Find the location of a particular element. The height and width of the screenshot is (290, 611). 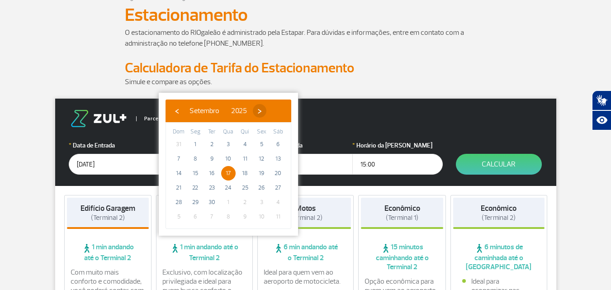

span: 17 is located at coordinates (228, 173).